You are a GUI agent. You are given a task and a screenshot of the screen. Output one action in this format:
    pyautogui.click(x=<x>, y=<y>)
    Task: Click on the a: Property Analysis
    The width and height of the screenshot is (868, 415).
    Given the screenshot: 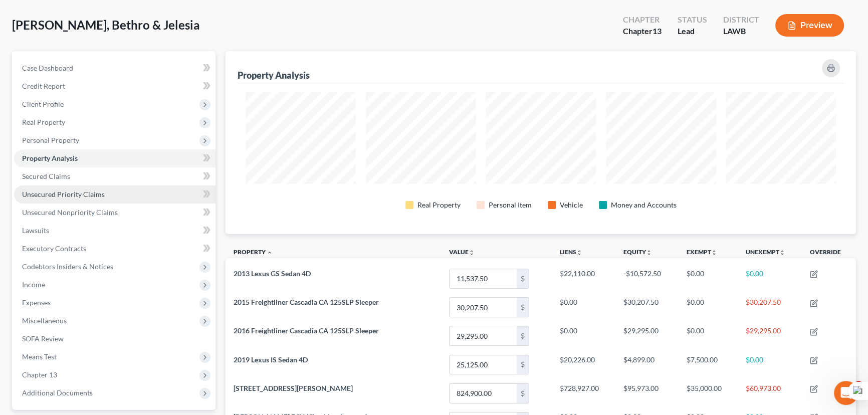 What is the action you would take?
    pyautogui.click(x=114, y=158)
    